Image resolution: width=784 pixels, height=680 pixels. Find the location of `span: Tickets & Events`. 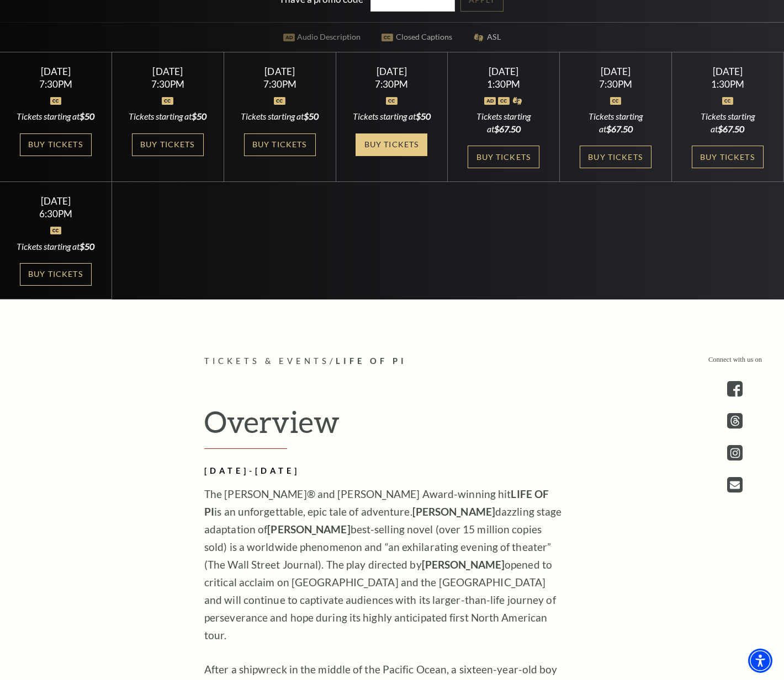

span: Tickets & Events is located at coordinates (267, 361).